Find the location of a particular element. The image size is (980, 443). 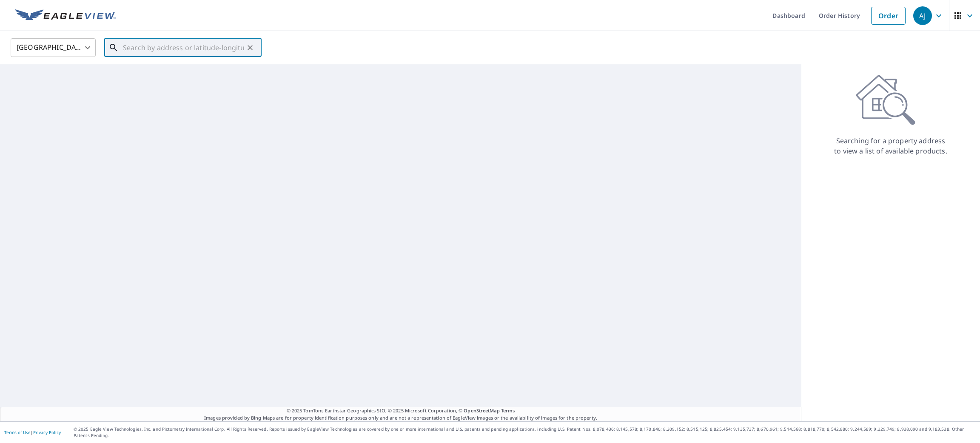

span: © 2025 TomTom, Earthstar Geographics SIO, © 2025 Microsoft Corporation, © is located at coordinates (400, 411).